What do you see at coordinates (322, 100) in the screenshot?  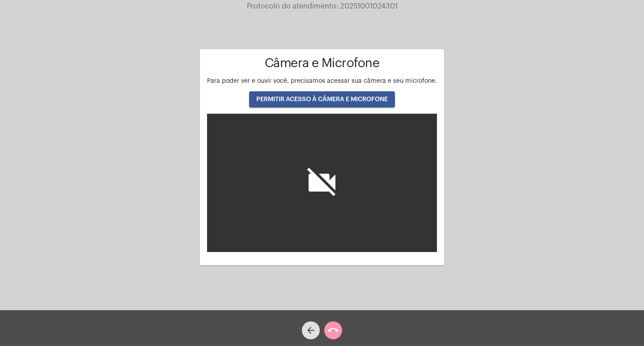 I see `button: PERMITIR ACESSO À CÂMERA E MICROFONE` at bounding box center [322, 100].